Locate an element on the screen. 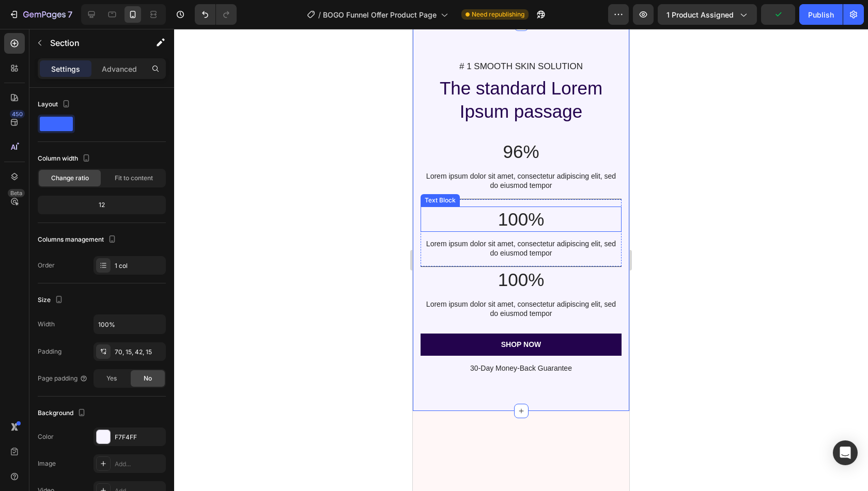 This screenshot has height=491, width=868. div: Add... is located at coordinates (139, 464).